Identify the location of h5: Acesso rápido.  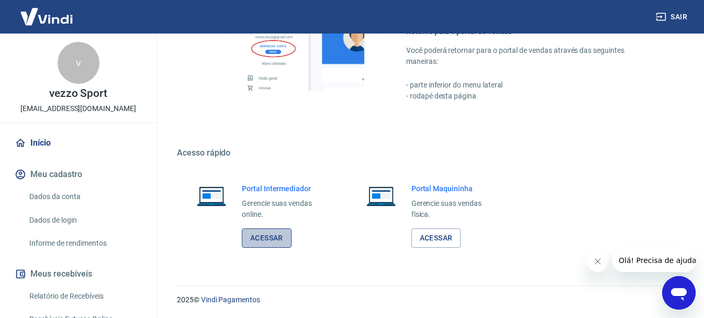
(428, 153).